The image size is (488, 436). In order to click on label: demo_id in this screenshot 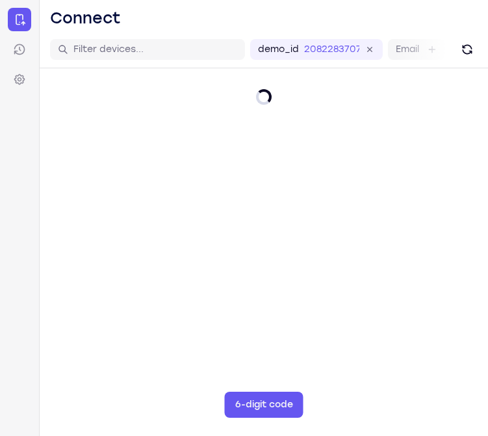, I will do `click(278, 49)`.